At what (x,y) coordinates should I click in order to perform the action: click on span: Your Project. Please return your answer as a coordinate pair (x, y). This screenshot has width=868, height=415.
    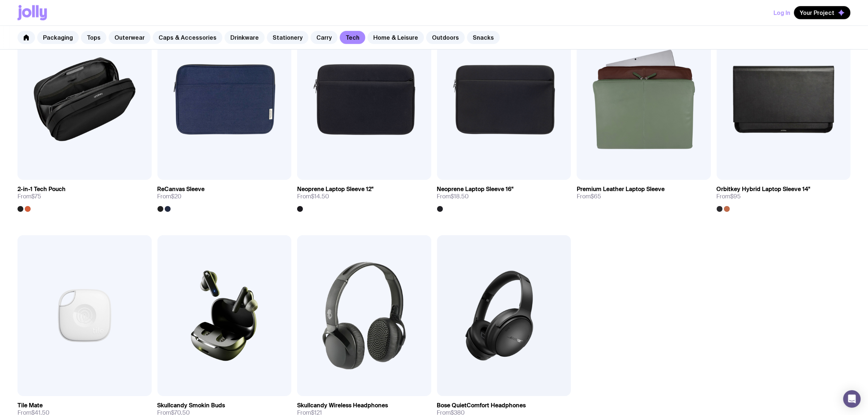
    Looking at the image, I should click on (817, 13).